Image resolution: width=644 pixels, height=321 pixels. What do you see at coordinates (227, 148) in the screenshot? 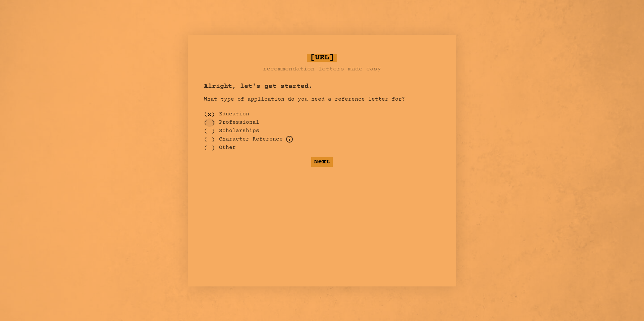
I see `label: Other` at bounding box center [227, 148].